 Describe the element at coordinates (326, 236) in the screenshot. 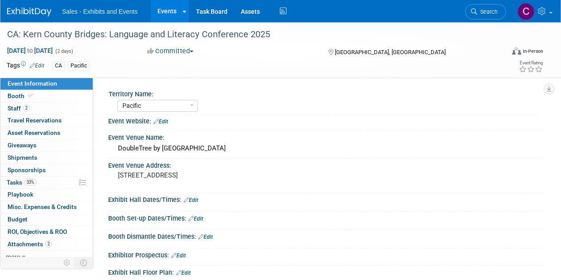

I see `div: Booth Dismantle Dates/Times:` at that location.